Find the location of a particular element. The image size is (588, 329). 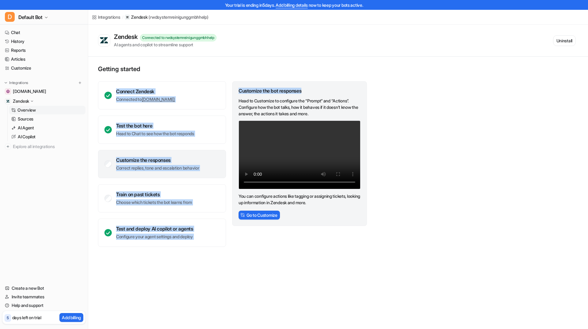

span: Default Bot is located at coordinates (30, 17).